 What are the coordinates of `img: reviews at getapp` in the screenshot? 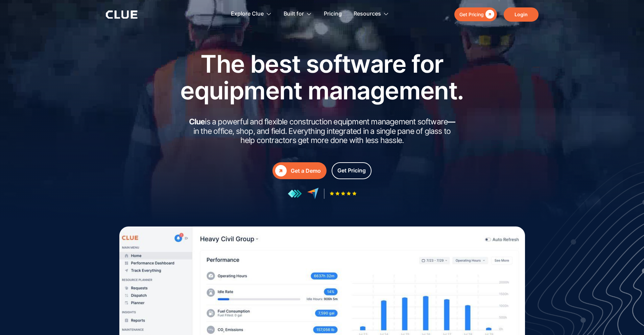 It's located at (295, 194).